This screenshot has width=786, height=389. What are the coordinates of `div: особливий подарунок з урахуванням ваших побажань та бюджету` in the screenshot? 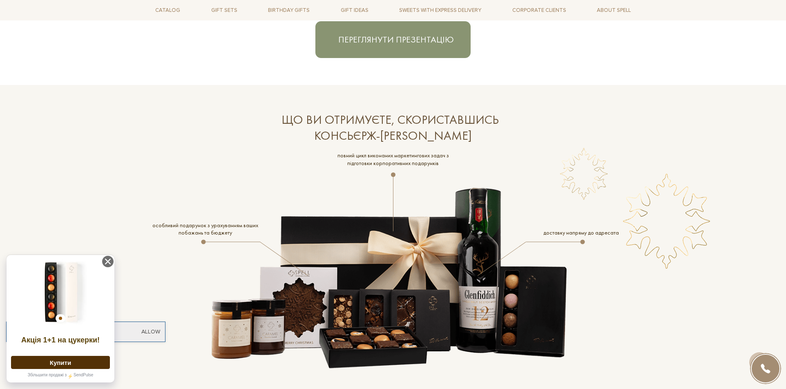 It's located at (205, 232).